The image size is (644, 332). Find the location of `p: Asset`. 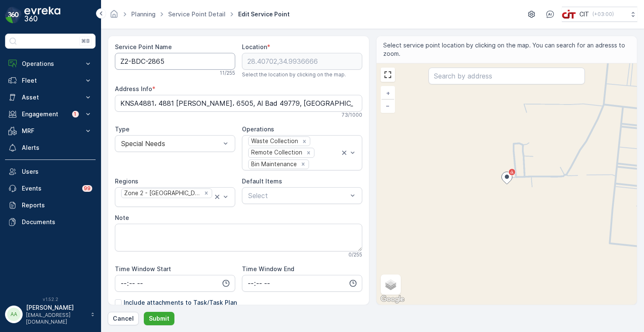

p: Asset is located at coordinates (50, 97).